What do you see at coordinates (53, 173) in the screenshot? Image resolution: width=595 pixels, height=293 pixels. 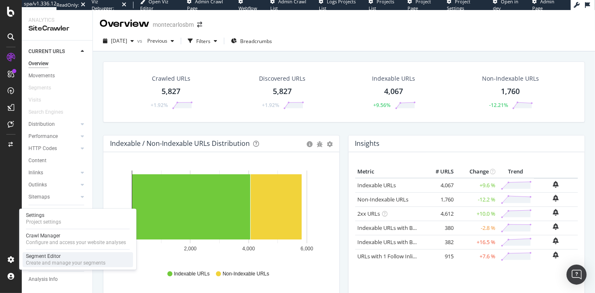 I see `a: Inlinks` at bounding box center [53, 173].